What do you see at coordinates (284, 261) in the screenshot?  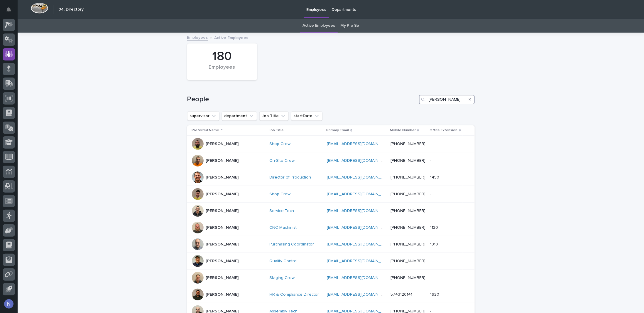 I see `a: Quality Control` at bounding box center [284, 261].